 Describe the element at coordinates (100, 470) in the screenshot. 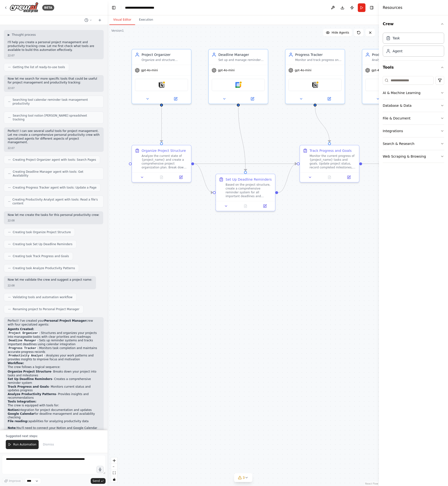

I see `button: Click to speak your automation idea` at that location.